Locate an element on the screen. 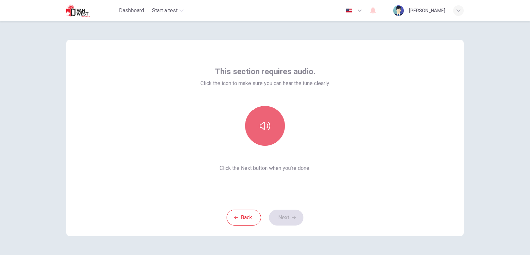  a: Dashboard is located at coordinates (132, 11).